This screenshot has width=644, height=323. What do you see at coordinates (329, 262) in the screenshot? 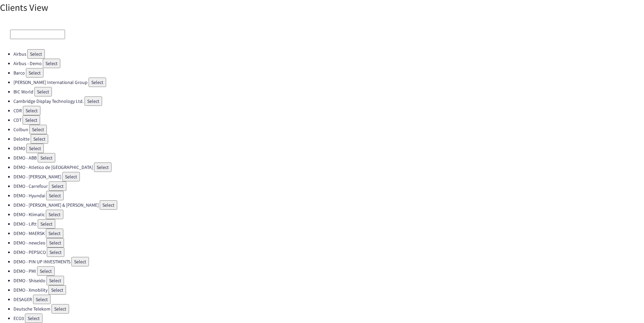
I see `li: DEMO - PIN UP INVESTMENTS` at bounding box center [329, 262].